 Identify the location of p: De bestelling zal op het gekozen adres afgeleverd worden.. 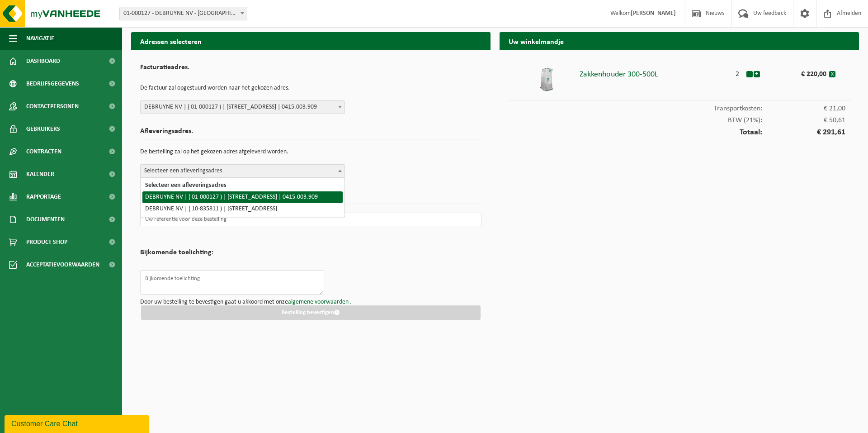
(310, 152).